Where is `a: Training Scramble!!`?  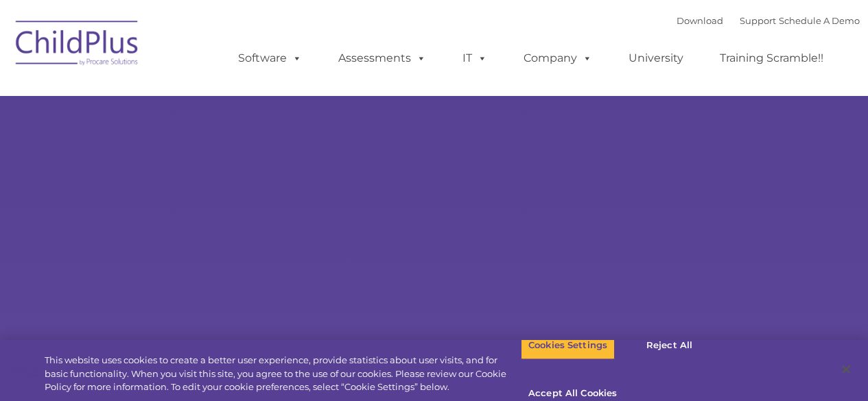 a: Training Scramble!! is located at coordinates (772, 59).